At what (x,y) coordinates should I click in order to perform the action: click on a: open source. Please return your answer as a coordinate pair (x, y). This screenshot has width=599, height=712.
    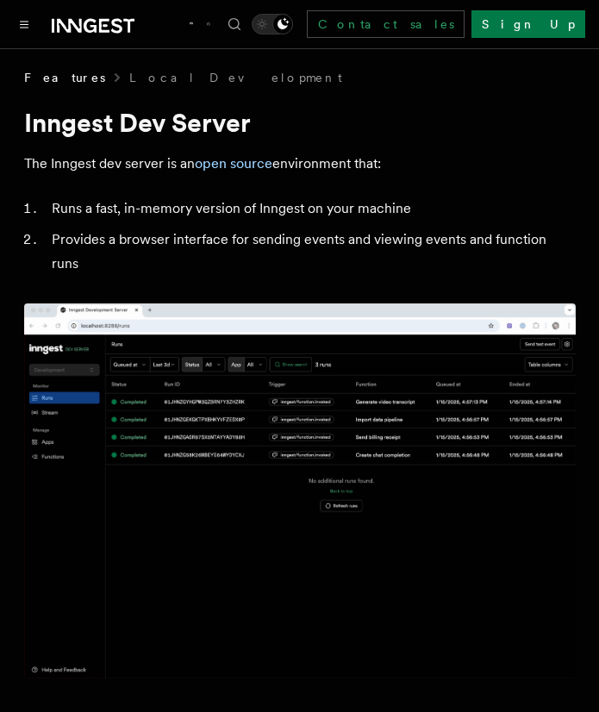
    Looking at the image, I should click on (234, 163).